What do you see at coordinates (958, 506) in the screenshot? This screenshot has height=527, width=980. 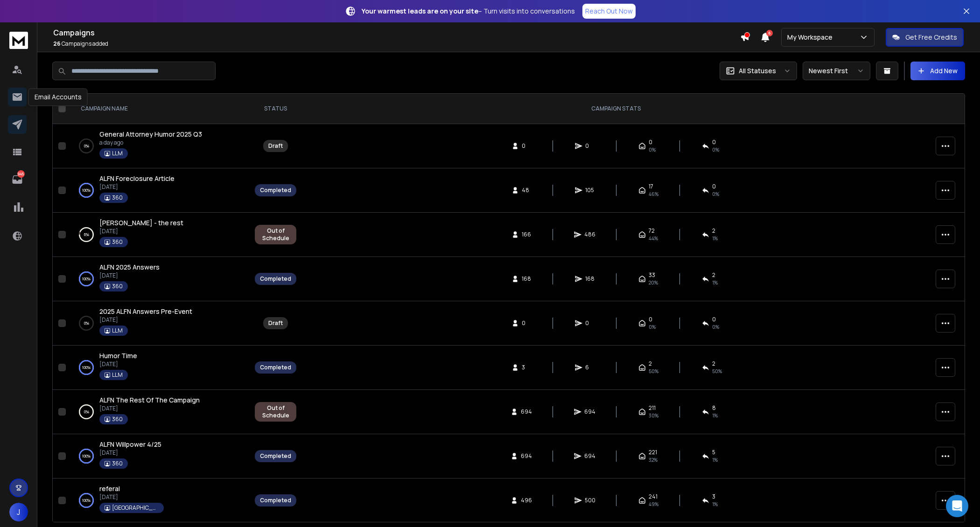 I see `div: Open Intercom Messenger` at bounding box center [958, 506].